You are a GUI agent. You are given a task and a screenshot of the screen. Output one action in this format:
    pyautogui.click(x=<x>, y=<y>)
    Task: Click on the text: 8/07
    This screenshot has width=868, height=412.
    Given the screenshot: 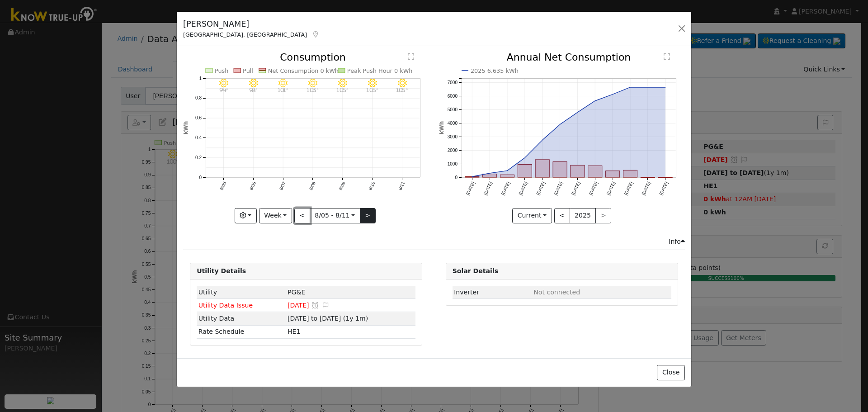 What is the action you would take?
    pyautogui.click(x=282, y=186)
    